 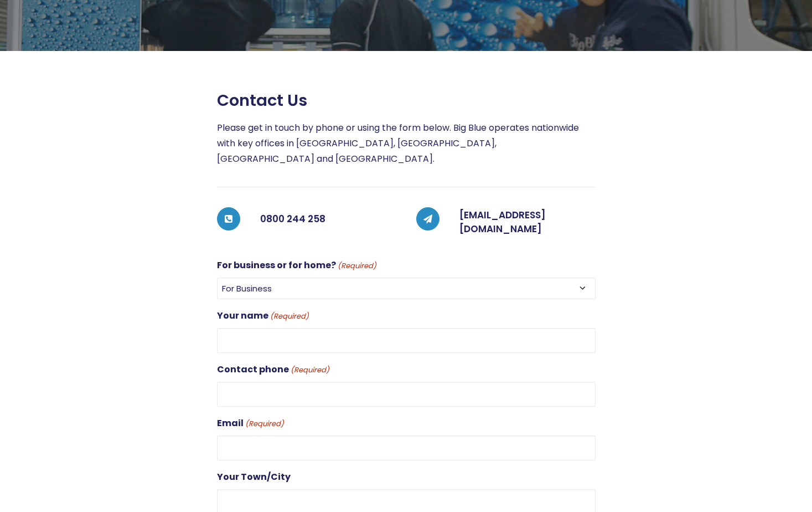 I want to click on label: Contact phone, so click(x=273, y=369).